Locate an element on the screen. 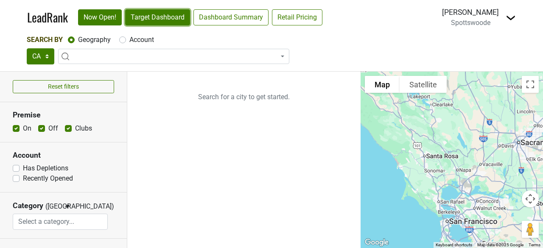 The width and height of the screenshot is (543, 248). label: Clubs is located at coordinates (84, 129).